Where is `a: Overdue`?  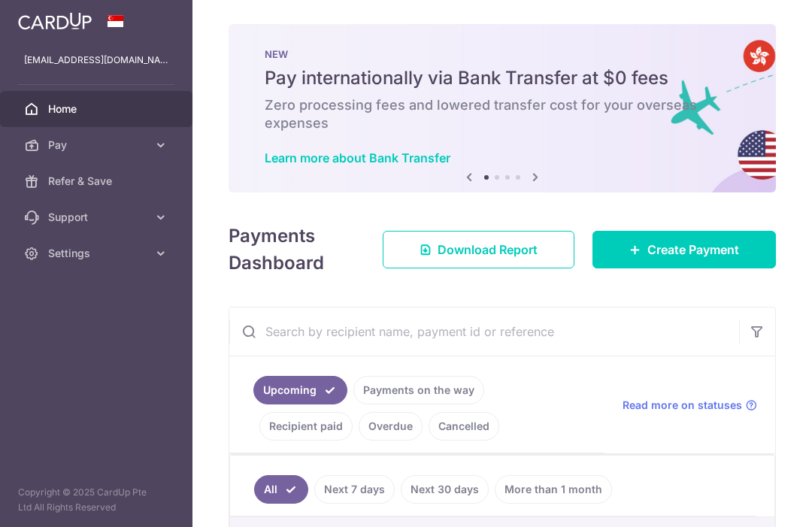 a: Overdue is located at coordinates (390, 426).